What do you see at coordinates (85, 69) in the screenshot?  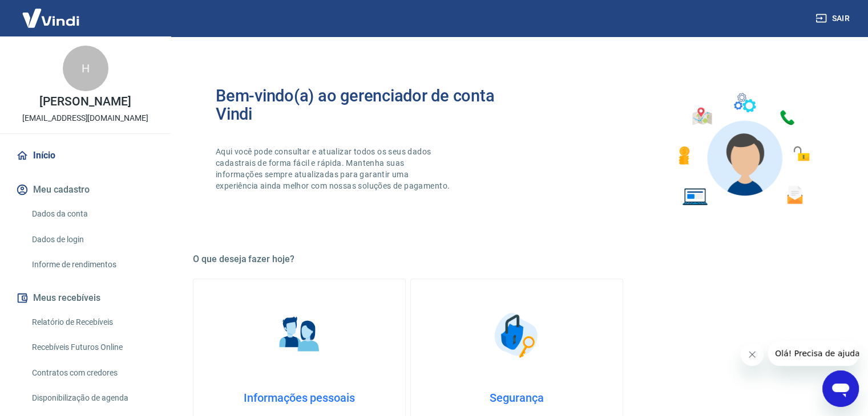 I see `div: H` at bounding box center [85, 69].